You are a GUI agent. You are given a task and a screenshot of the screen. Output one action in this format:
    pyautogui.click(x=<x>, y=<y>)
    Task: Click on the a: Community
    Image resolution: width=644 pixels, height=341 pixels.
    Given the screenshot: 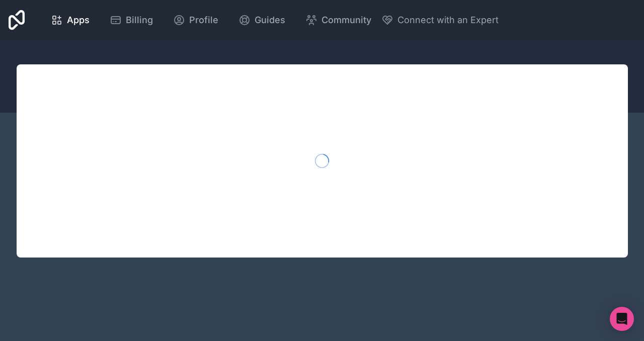 What is the action you would take?
    pyautogui.click(x=338, y=20)
    